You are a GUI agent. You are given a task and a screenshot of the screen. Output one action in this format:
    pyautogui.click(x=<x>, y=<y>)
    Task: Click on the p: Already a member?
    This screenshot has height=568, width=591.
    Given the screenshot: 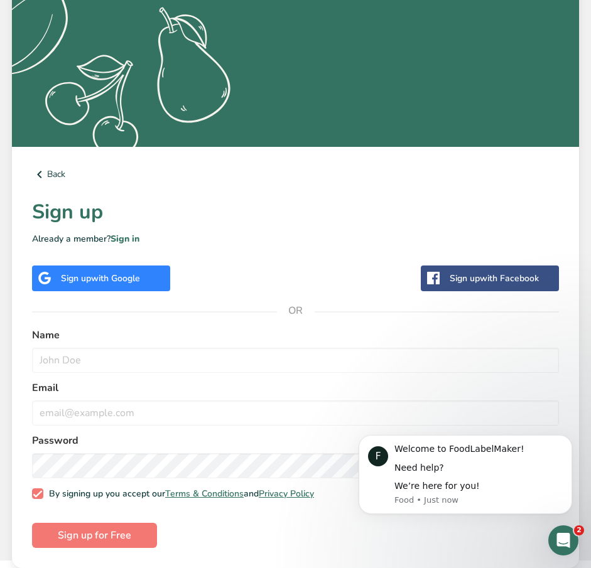 What is the action you would take?
    pyautogui.click(x=295, y=239)
    